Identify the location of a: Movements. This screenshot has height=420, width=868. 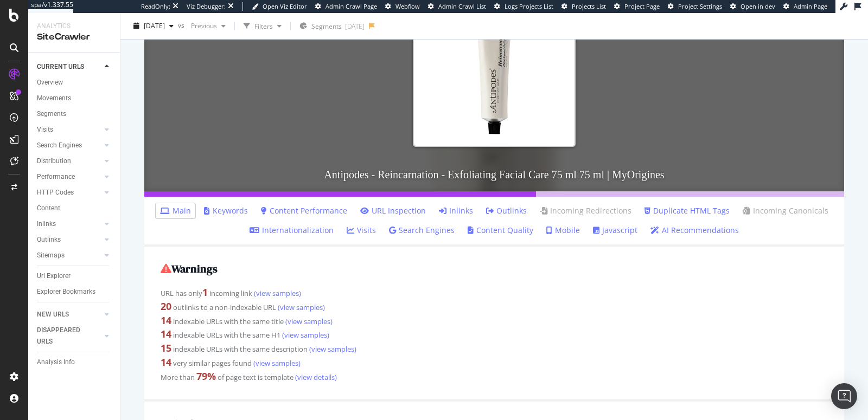
(74, 98).